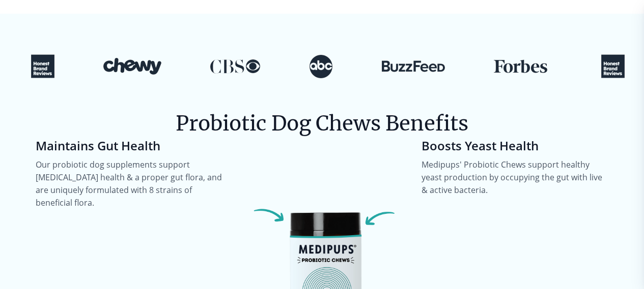  I want to click on p: Medipups' Probiotic Chews support healthy yeast production by occupying the gut with live & activ..., so click(514, 177).